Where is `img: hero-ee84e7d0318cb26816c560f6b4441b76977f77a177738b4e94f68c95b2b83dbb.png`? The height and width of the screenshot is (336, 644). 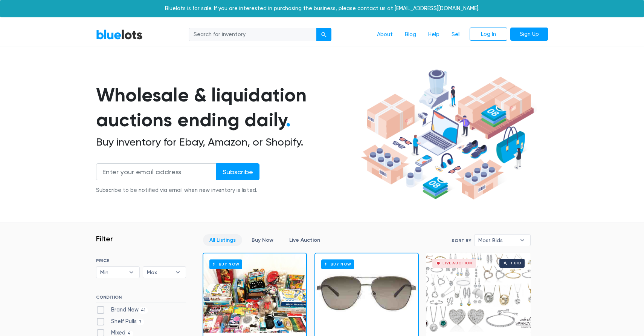 img: hero-ee84e7d0318cb26816c560f6b4441b76977f77a177738b4e94f68c95b2b83dbb.png is located at coordinates (448, 135).